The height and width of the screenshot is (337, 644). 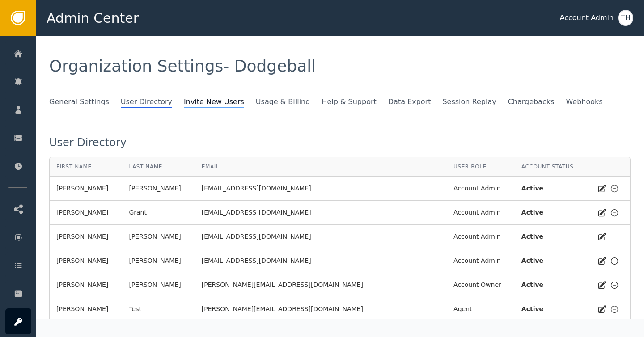 I want to click on span: Help & Support, so click(x=349, y=102).